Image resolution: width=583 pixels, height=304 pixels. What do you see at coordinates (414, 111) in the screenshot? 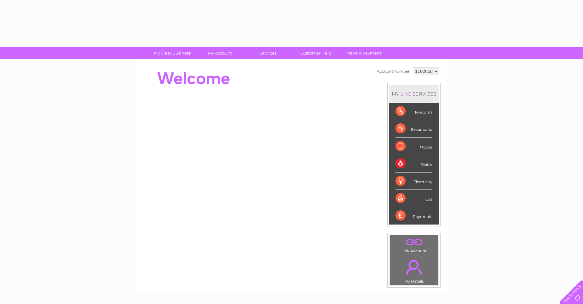
I see `div: Telecoms` at bounding box center [414, 111].